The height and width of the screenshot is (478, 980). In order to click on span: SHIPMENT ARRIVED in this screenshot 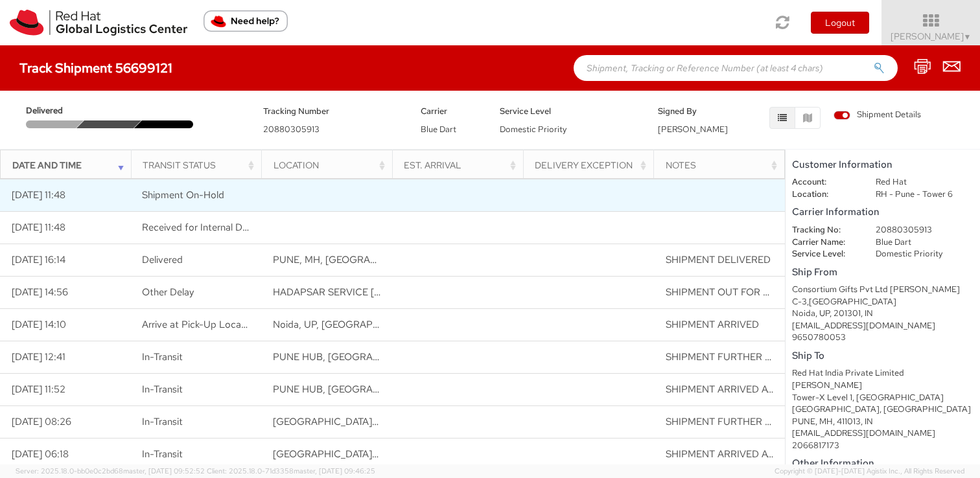, I will do `click(712, 325)`.